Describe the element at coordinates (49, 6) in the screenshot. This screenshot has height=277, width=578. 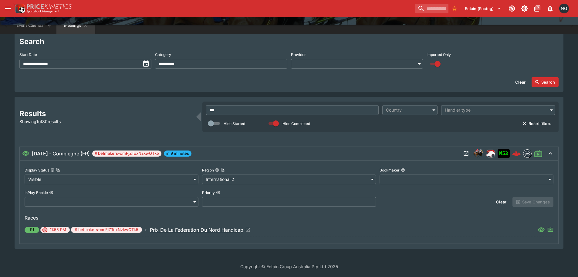
I see `img: PriceKinetics` at that location.